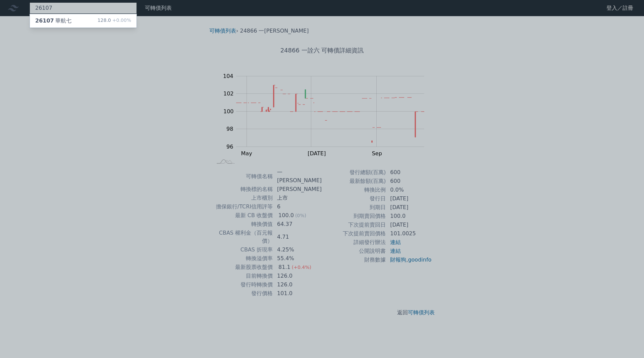 Image resolution: width=644 pixels, height=358 pixels. What do you see at coordinates (628, 342) in the screenshot?
I see `div: 聊天小工具` at bounding box center [628, 342].